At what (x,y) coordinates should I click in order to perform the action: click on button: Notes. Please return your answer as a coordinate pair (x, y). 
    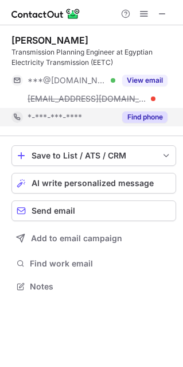
    Looking at the image, I should click on (94, 286).